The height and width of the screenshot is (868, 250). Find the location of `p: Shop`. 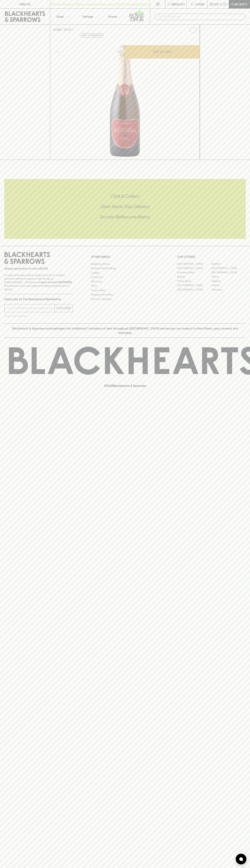

p: Shop is located at coordinates (60, 17).